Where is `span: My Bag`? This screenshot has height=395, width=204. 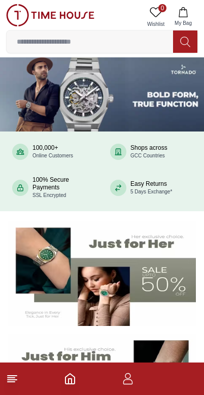
span: My Bag is located at coordinates (183, 23).